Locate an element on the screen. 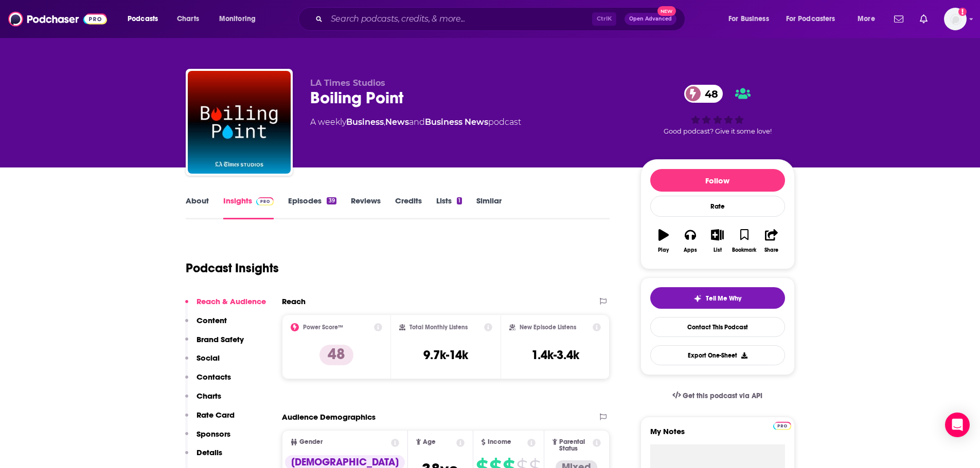 Image resolution: width=980 pixels, height=468 pixels. a: Reviews is located at coordinates (366, 207).